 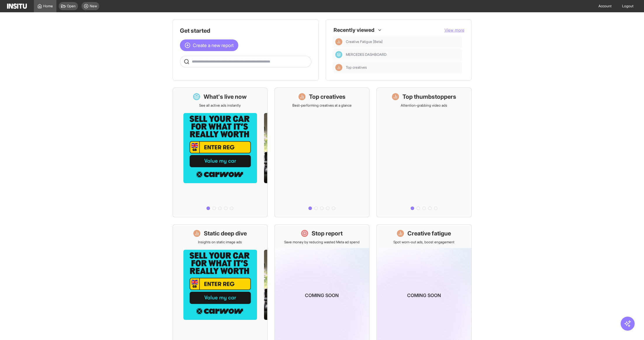 What do you see at coordinates (429, 97) in the screenshot?
I see `h1: Top thumbstoppers` at bounding box center [429, 97].